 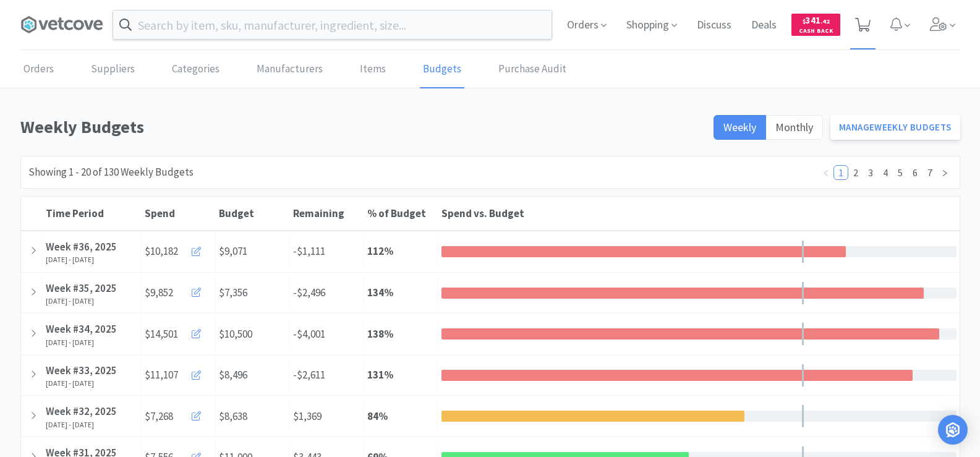 What do you see at coordinates (309, 251) in the screenshot?
I see `span: -$1,111` at bounding box center [309, 251].